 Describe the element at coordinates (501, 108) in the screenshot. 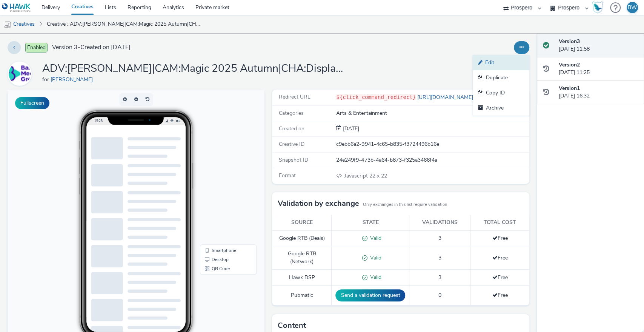

I see `a: Archive` at that location.